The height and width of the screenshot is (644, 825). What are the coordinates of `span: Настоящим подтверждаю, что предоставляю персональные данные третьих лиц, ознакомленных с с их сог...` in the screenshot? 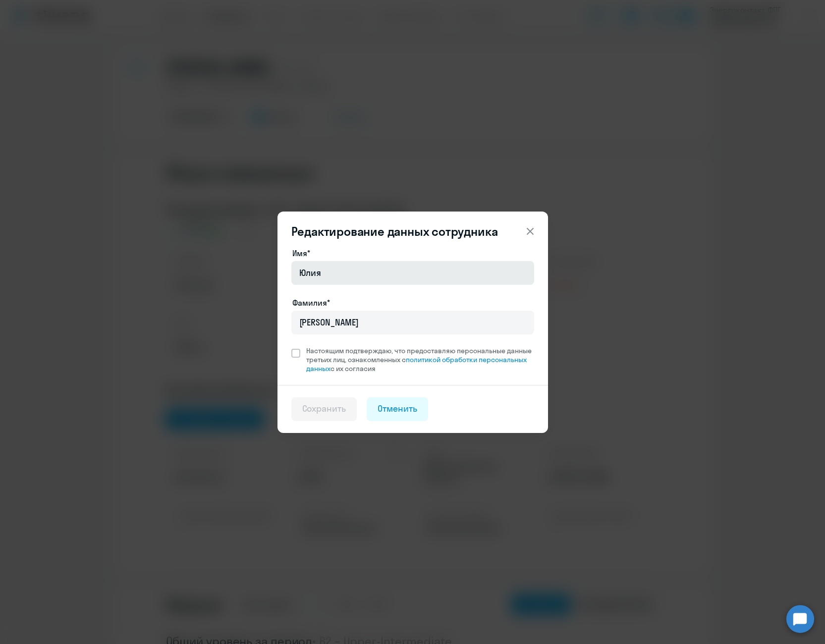 It's located at (420, 359).